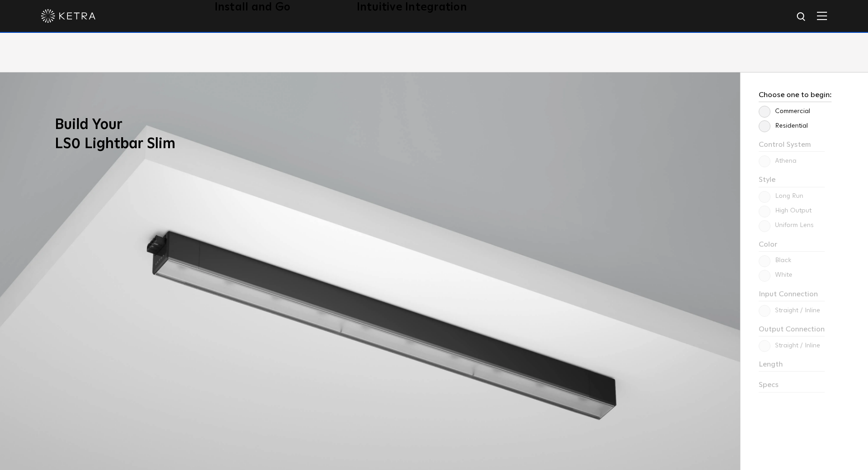 The image size is (868, 470). Describe the element at coordinates (68, 16) in the screenshot. I see `img: ketra-logo-2019-white` at that location.